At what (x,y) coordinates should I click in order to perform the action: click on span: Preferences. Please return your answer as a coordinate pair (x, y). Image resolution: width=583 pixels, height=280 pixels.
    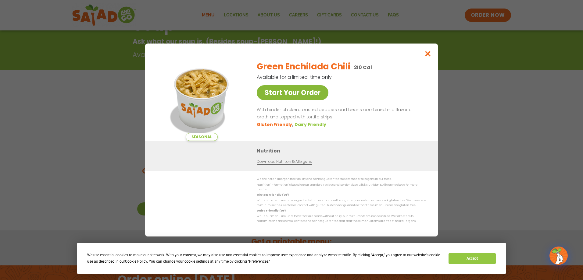
    Looking at the image, I should click on (258, 262).